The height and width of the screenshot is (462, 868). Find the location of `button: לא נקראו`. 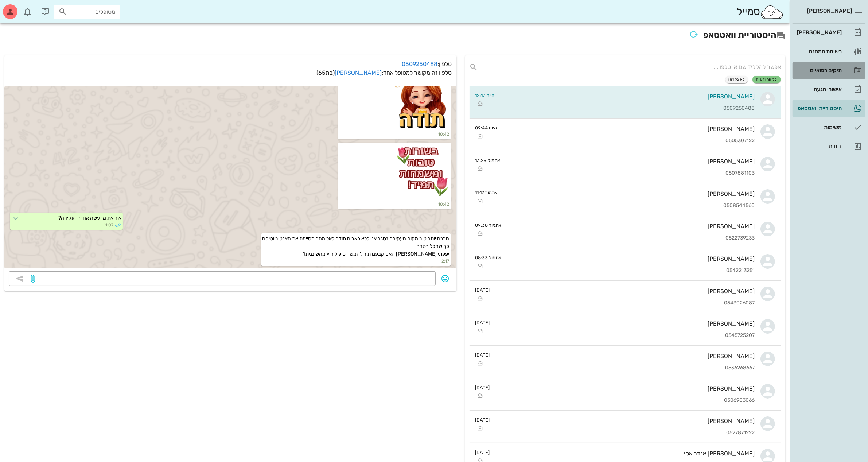

button: לא נקראו is located at coordinates (737, 80).